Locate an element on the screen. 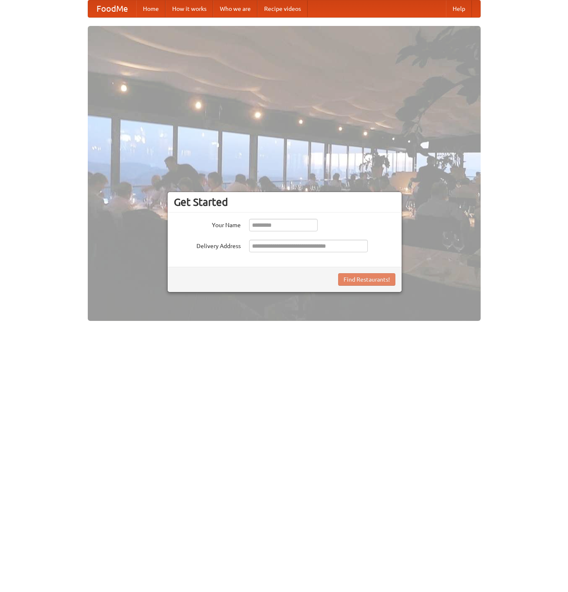 This screenshot has width=568, height=592. a: FoodMe is located at coordinates (112, 9).